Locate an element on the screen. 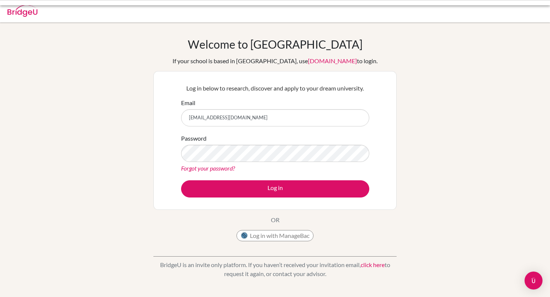 Image resolution: width=550 pixels, height=297 pixels. img: Bridge-U is located at coordinates (22, 11).